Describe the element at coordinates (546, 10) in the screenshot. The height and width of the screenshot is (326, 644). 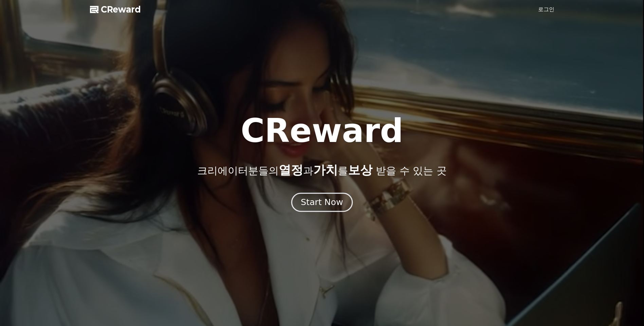
I see `a: 로그인` at that location.